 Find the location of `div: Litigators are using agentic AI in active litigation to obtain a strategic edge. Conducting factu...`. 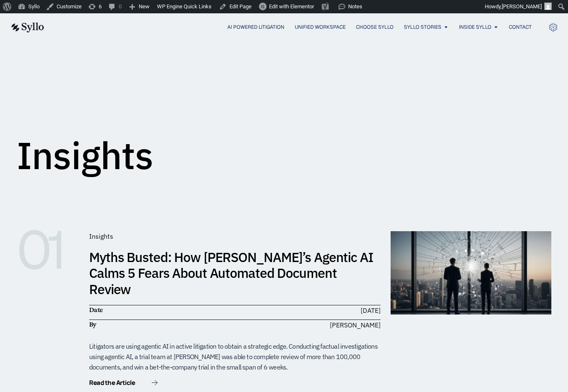

div: Litigators are using agentic AI in active litigation to obtain a strategic edge. Conducting factu... is located at coordinates (235, 356).